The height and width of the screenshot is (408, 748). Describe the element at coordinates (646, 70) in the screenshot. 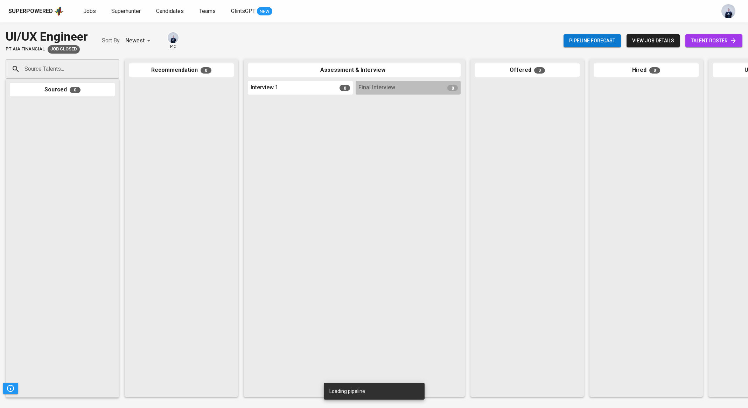

I see `div: Hired` at that location.